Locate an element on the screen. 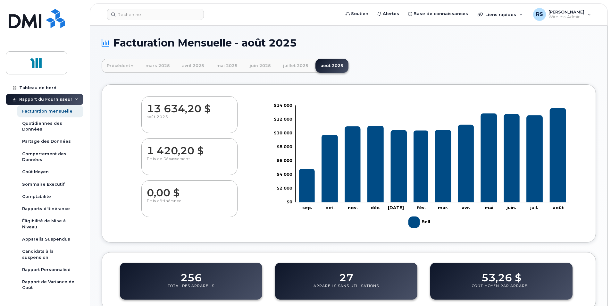 Image resolution: width=611 pixels, height=306 pixels. tspan: août is located at coordinates (558, 207).